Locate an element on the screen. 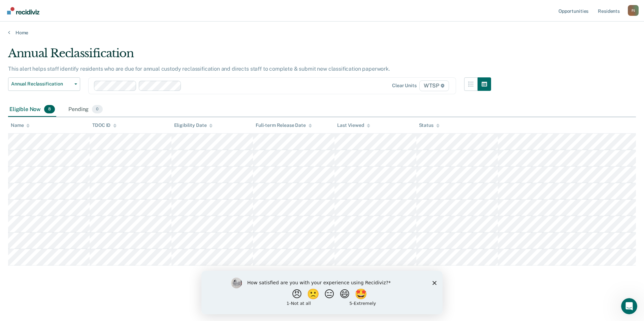 This screenshot has width=644, height=321. p: This alert helps staff identify residents who are due for annual custody reclassification and dir... is located at coordinates (199, 69).